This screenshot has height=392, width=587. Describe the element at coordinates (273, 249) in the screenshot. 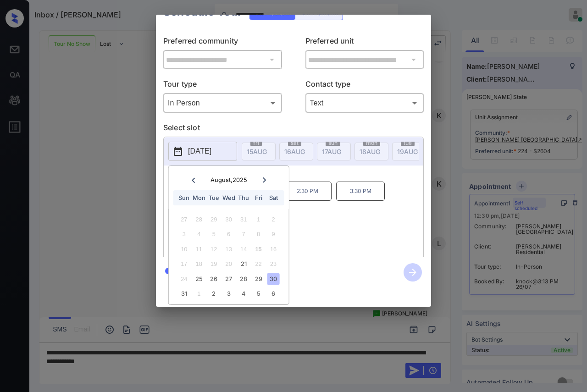

I see `div: Not available Saturday, August 16th, 2025` at that location.